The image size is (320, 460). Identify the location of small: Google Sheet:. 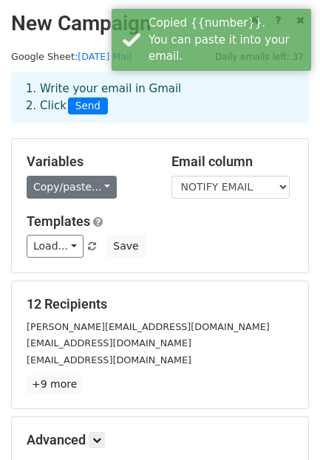
(71, 56).